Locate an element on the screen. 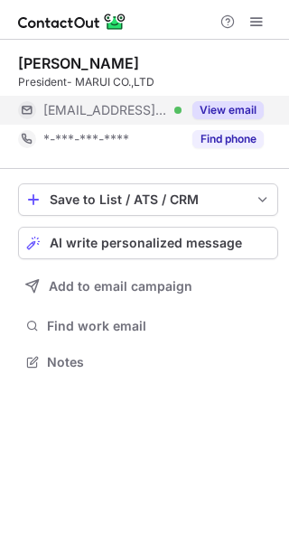 This screenshot has height=542, width=289. button: save-profile-one-click is located at coordinates (148, 200).